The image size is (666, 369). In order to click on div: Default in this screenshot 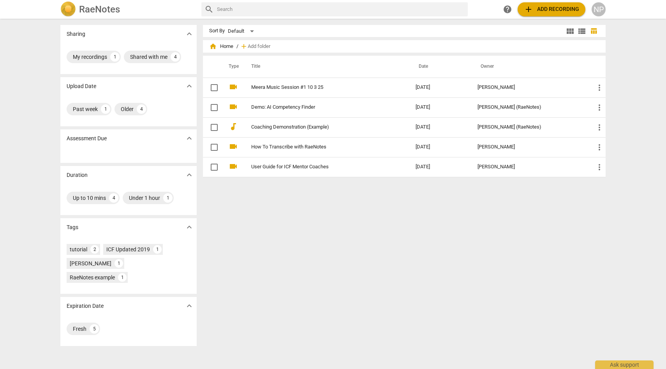, I will do `click(242, 31)`.